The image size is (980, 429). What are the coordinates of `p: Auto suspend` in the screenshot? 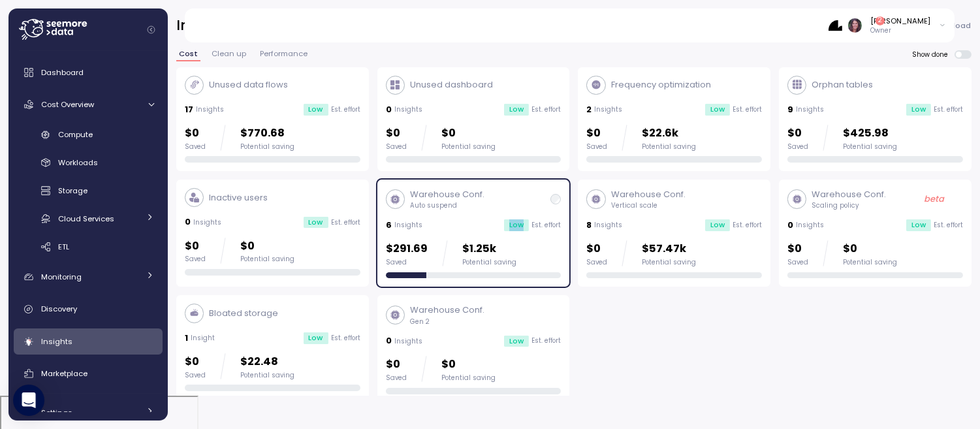 It's located at (447, 206).